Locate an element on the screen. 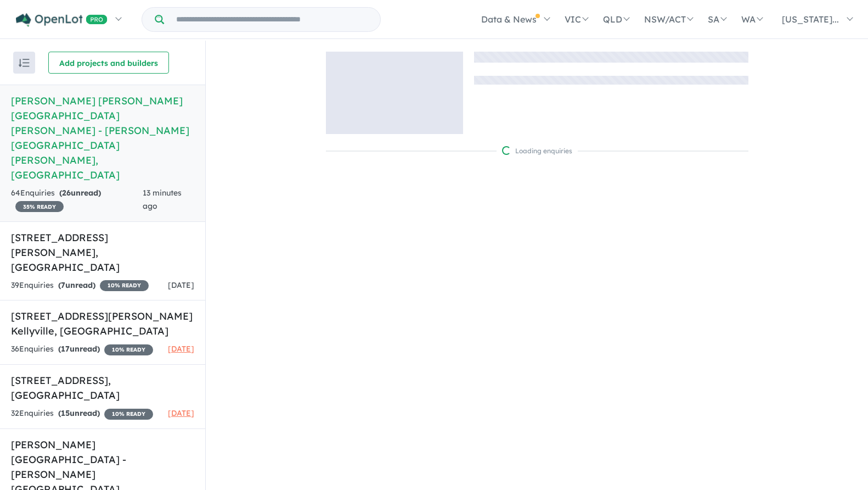 The height and width of the screenshot is (490, 868). span: 13 minutes ago is located at coordinates (162, 199).